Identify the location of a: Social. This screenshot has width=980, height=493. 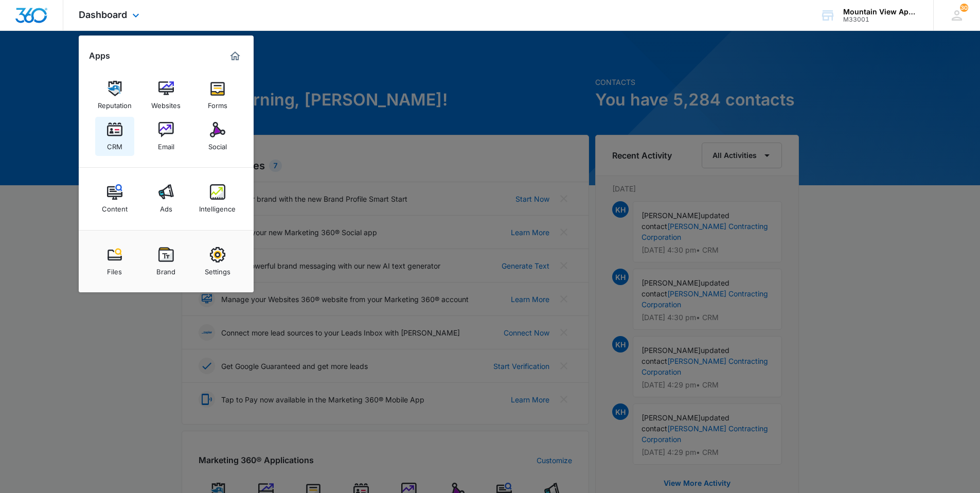
(218, 137).